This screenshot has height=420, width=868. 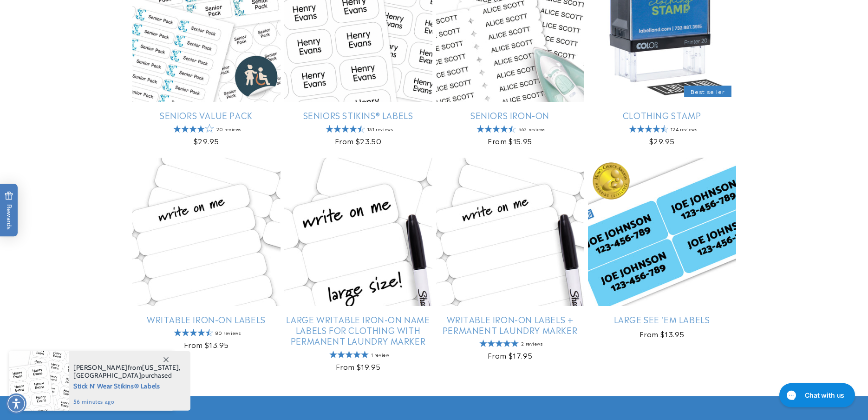 I want to click on a: Seniors Iron-On, so click(x=510, y=115).